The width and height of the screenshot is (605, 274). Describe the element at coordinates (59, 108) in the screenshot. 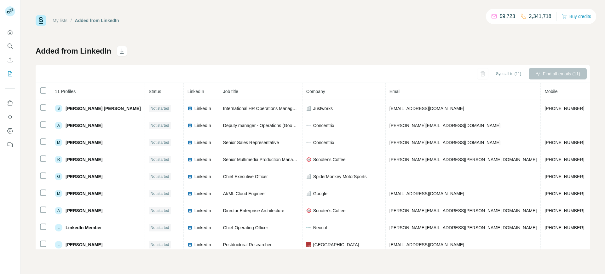

I see `div: S` at that location.